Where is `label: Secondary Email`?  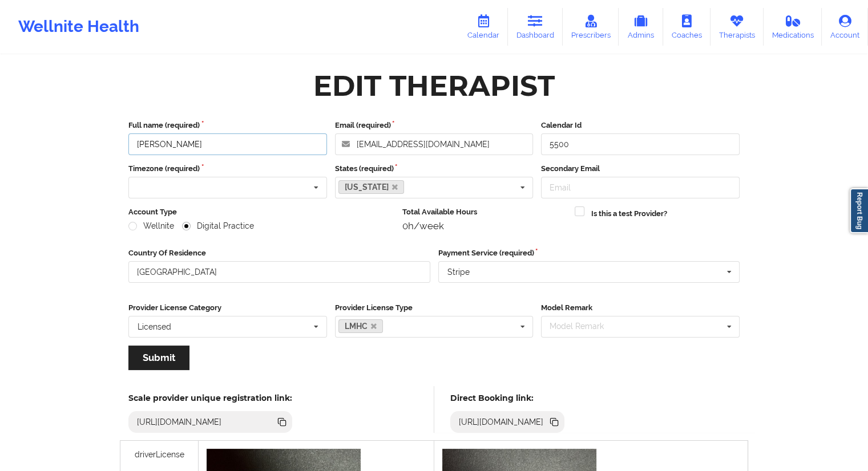 label: Secondary Email is located at coordinates (640, 169).